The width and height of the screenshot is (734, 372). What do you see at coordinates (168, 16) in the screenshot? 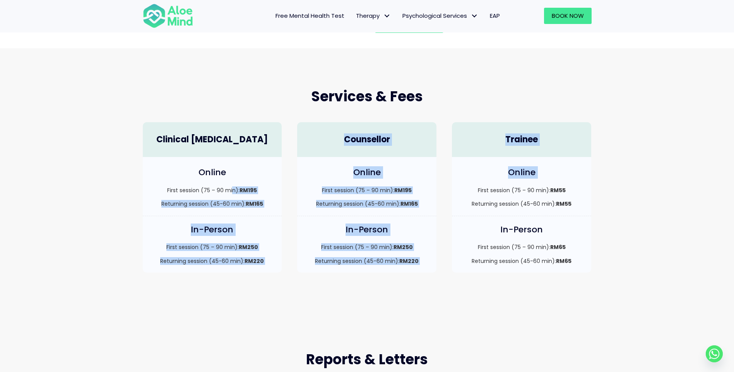
I see `img: Aloe mind Logo` at bounding box center [168, 16].